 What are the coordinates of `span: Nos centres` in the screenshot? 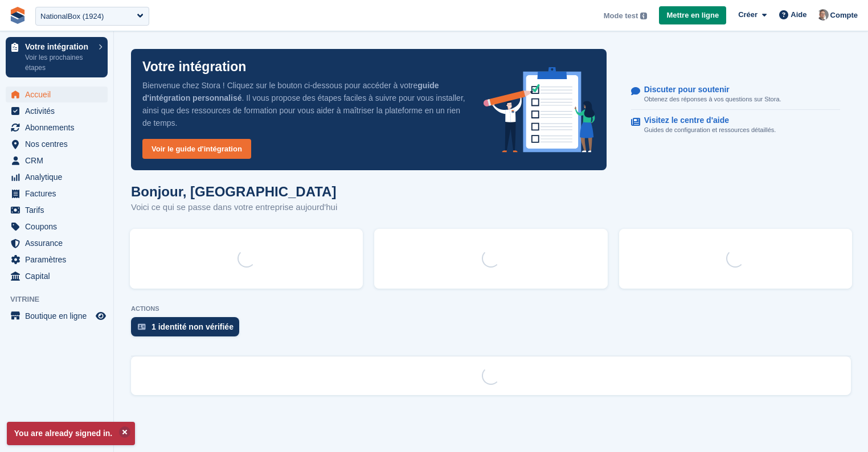 It's located at (59, 144).